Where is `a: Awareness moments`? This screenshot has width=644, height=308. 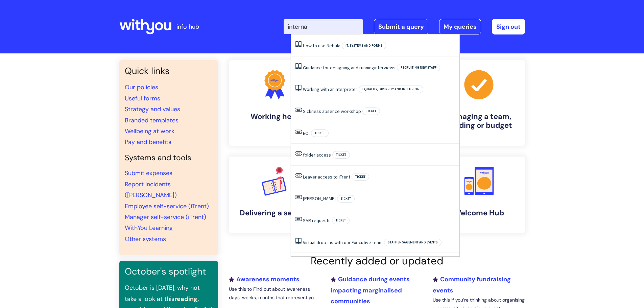
a: Awareness moments is located at coordinates (265, 279).